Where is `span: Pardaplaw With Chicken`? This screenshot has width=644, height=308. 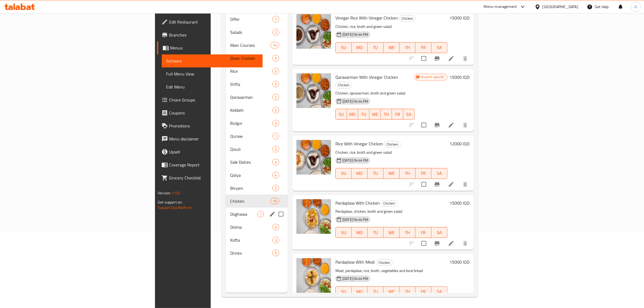 span: Pardaplaw With Chicken is located at coordinates (358, 202).